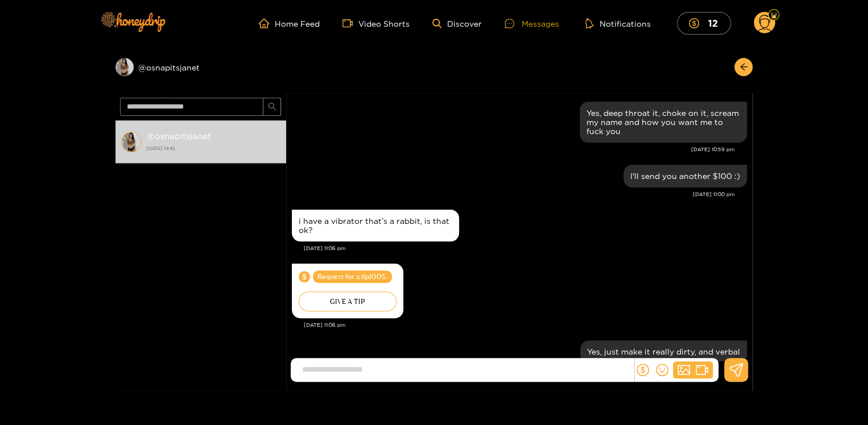 Image resolution: width=868 pixels, height=425 pixels. I want to click on img: Fan Level, so click(774, 16).